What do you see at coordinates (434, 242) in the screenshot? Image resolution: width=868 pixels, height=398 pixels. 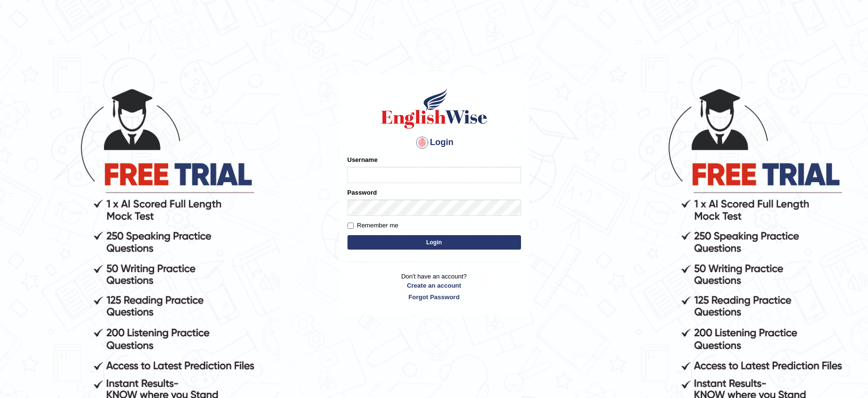 I see `button: Login` at bounding box center [434, 242].